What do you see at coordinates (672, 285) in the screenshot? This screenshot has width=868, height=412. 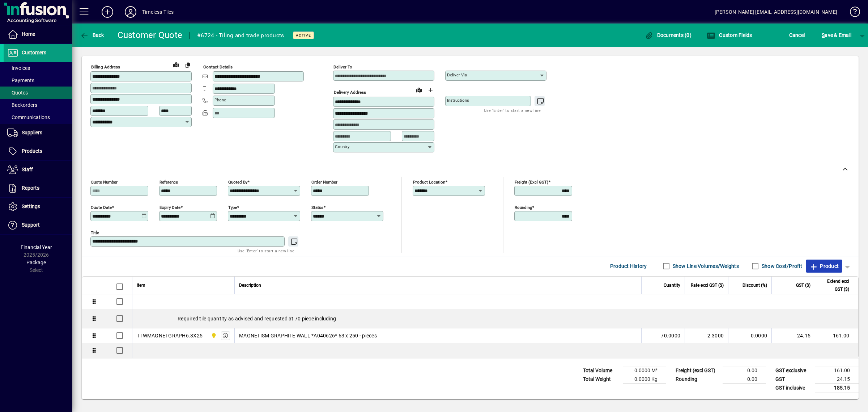 I see `span: Quantity` at bounding box center [672, 285].